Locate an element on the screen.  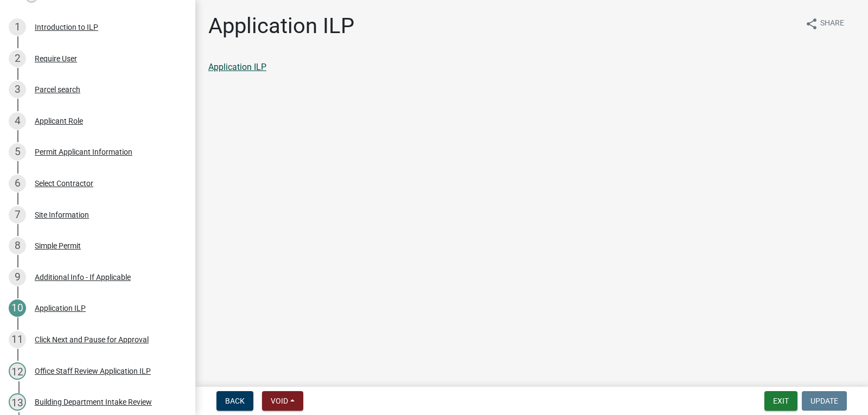
div: 4 is located at coordinates (18, 121).